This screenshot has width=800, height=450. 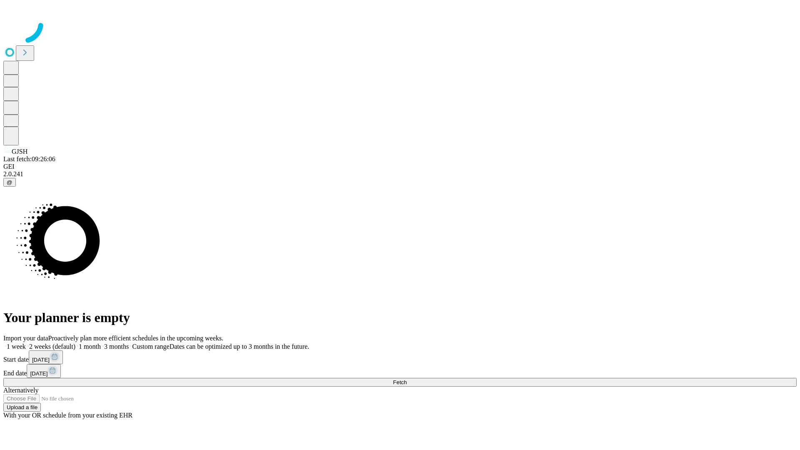 I want to click on span: 1 month, so click(x=90, y=346).